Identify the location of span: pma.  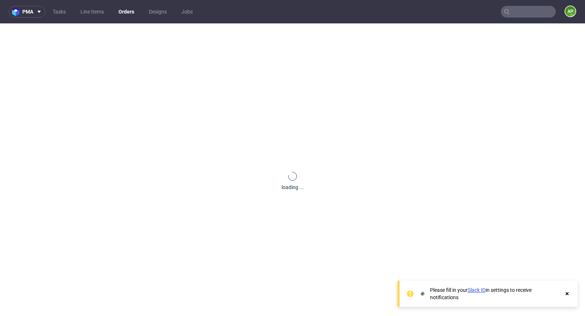
(28, 12).